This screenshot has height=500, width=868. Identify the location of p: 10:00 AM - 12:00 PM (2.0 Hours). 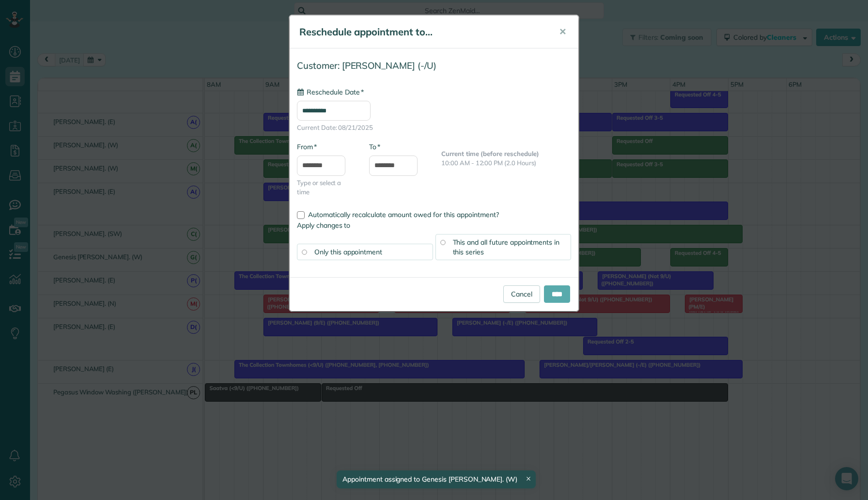
(506, 162).